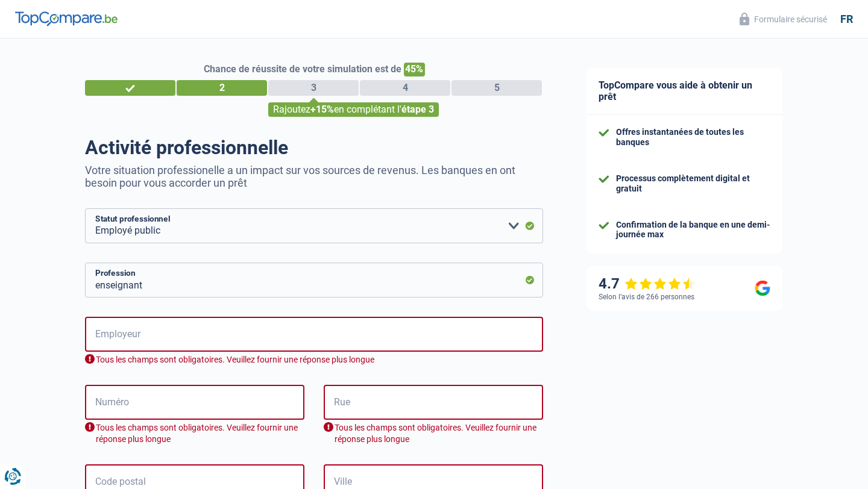 The image size is (868, 489). Describe the element at coordinates (314, 177) in the screenshot. I see `p: Votre situation professionelle a un impact sur vos sources de revenus. Les banques en ont besoin ...` at that location.